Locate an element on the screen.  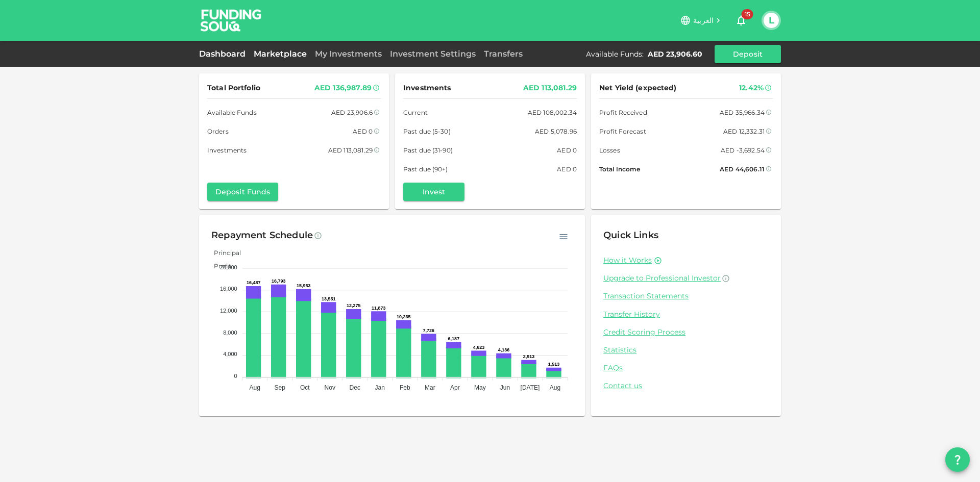
tspan: 0 is located at coordinates (236, 376).